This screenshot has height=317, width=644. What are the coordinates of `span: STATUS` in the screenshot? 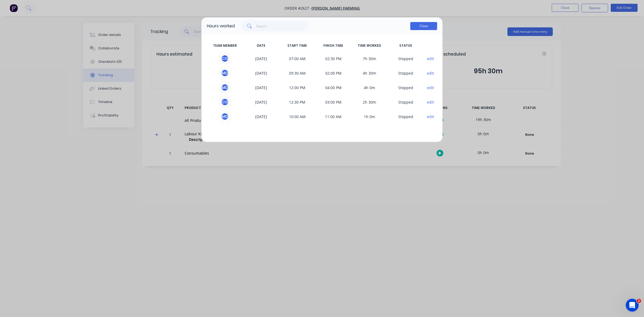 It's located at (405, 45).